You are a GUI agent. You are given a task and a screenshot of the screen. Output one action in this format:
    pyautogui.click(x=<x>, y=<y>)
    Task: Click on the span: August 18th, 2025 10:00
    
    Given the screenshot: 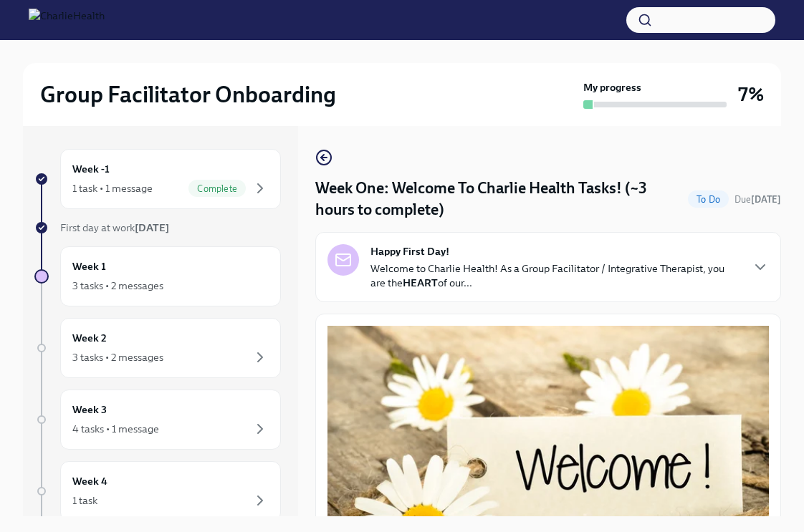 What is the action you would take?
    pyautogui.click(x=757, y=199)
    